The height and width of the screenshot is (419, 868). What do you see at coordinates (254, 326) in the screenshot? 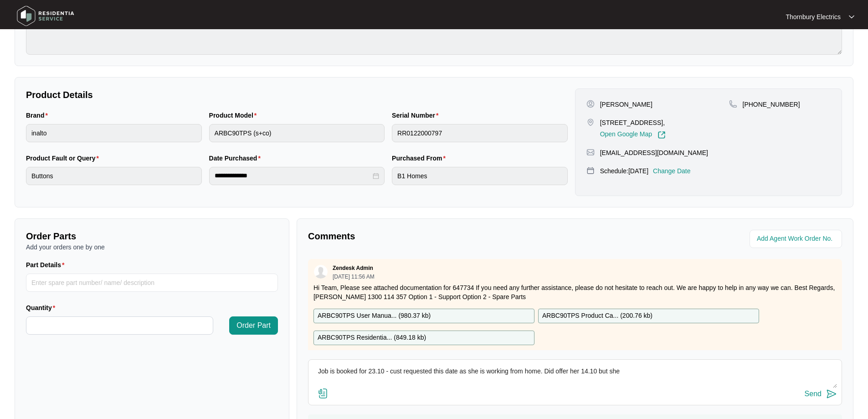
I see `button: Order Part` at bounding box center [254, 326].